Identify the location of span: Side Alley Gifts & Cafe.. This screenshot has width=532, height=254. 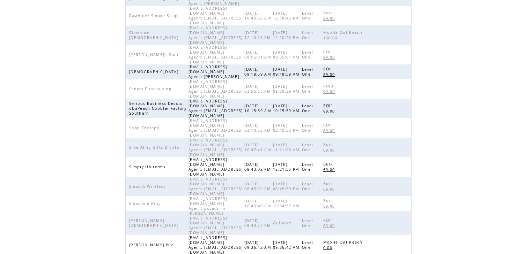
(156, 148).